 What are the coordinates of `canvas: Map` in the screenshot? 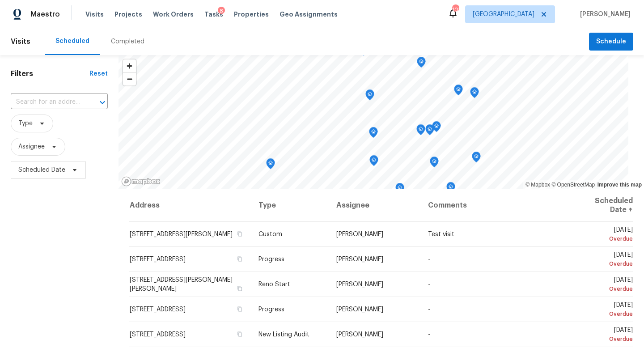 It's located at (374, 122).